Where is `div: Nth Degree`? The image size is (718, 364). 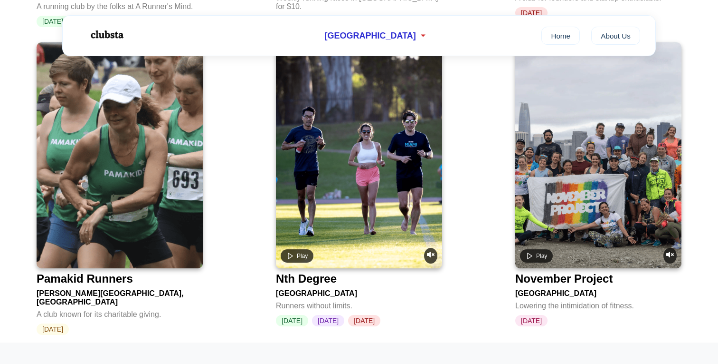 div: Nth Degree is located at coordinates (306, 278).